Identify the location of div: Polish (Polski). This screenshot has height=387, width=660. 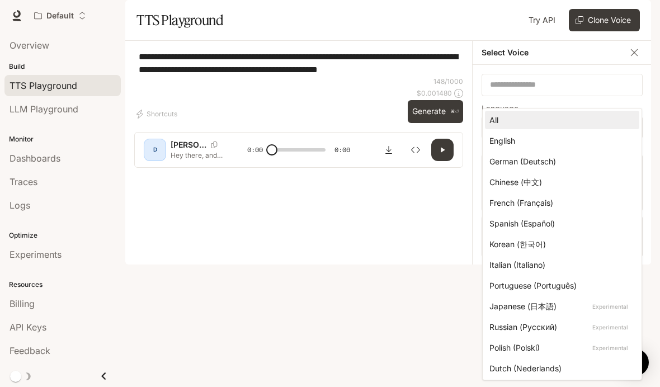
(560, 348).